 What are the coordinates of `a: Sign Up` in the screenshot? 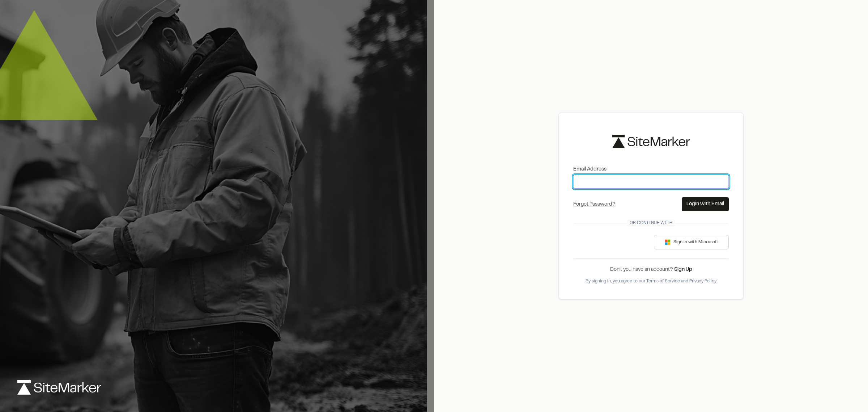 It's located at (683, 270).